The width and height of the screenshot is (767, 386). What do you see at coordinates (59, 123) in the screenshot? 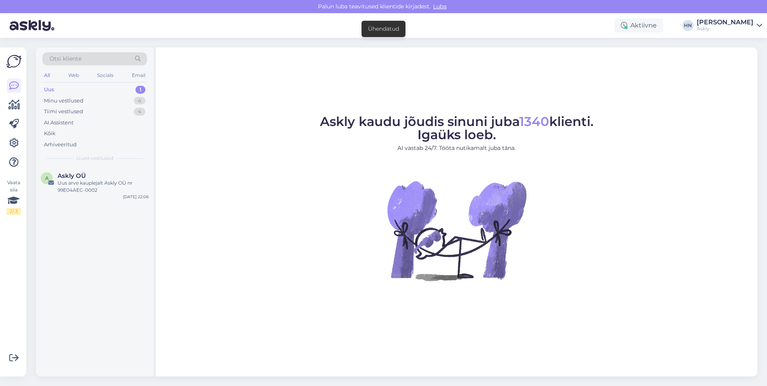
I see `div: AI Assistent` at bounding box center [59, 123].